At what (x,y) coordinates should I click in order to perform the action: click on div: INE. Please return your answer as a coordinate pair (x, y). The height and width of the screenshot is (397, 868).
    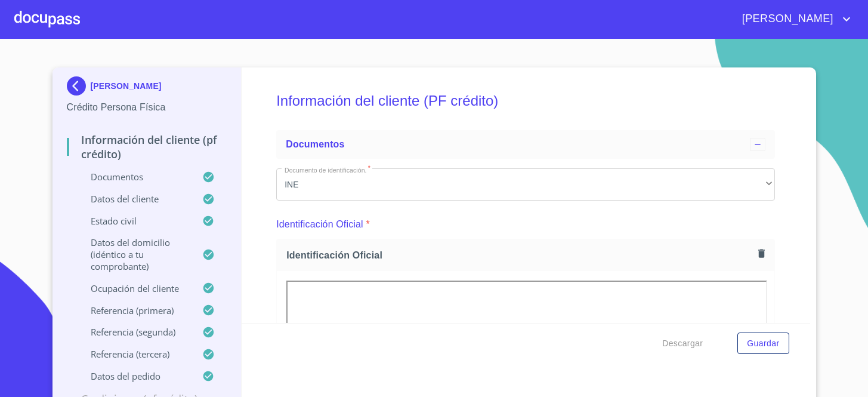
    Looking at the image, I should click on (526, 185).